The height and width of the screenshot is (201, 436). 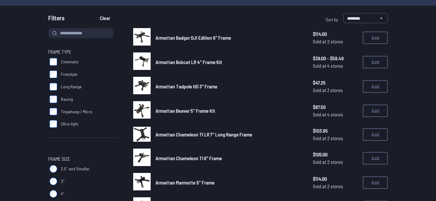 What do you see at coordinates (189, 158) in the screenshot?
I see `span: Armattan Chameleon Ti 6" Frame` at bounding box center [189, 158].